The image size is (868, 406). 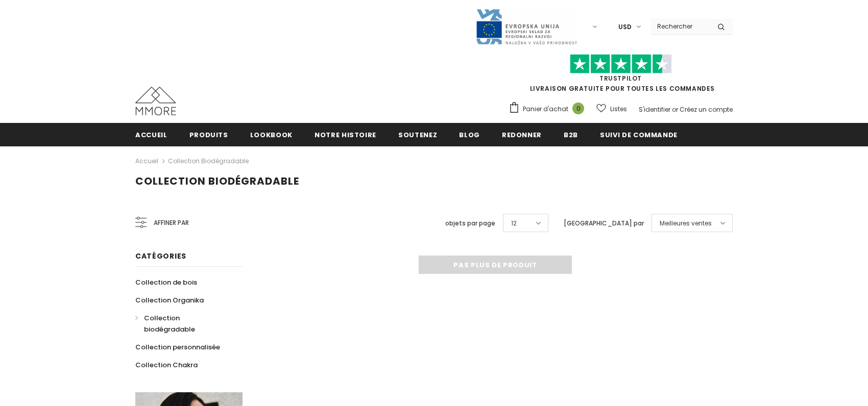 What do you see at coordinates (155, 101) in the screenshot?
I see `img: Cas MMORE` at bounding box center [155, 101].